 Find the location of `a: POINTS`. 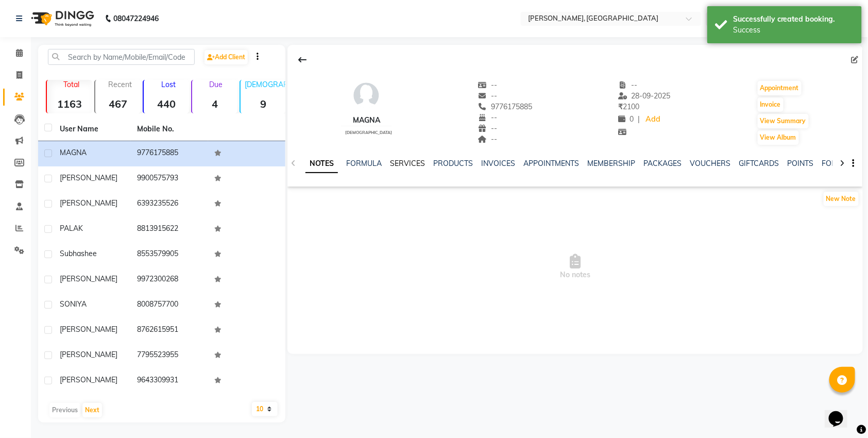

a: POINTS is located at coordinates (800, 163).